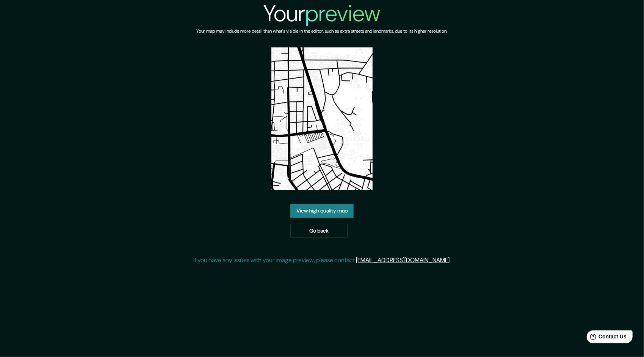 The image size is (644, 357). What do you see at coordinates (322, 119) in the screenshot?
I see `img: created-map-preview` at bounding box center [322, 119].